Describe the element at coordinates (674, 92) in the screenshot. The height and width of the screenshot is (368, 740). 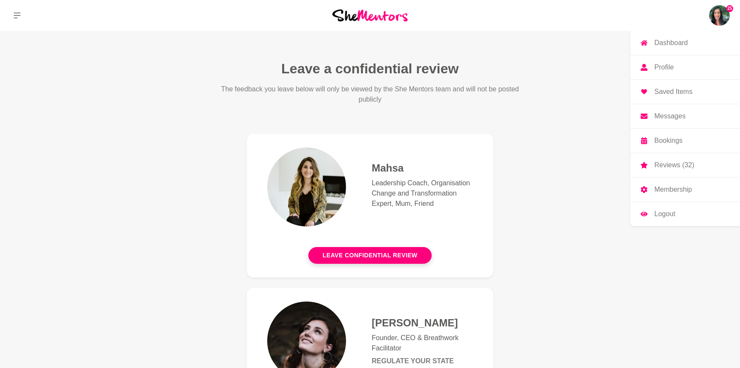
I see `p: Saved Items` at that location.